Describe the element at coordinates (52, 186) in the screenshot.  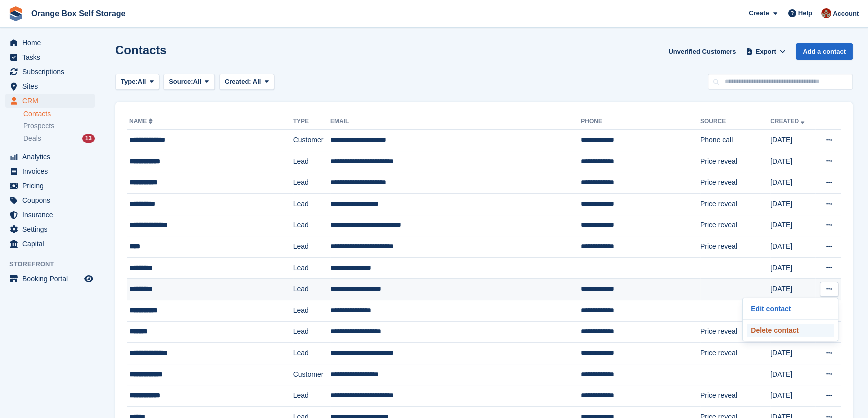
I see `span: Pricing` at that location.